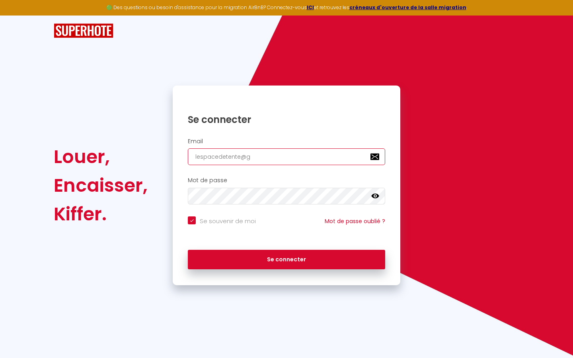  What do you see at coordinates (287, 180) in the screenshot?
I see `h2: Mot de passe` at bounding box center [287, 180].